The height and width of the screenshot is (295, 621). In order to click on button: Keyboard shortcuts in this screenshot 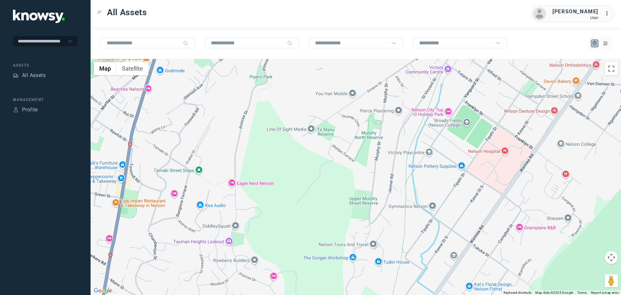, I will do `click(518, 292)`.